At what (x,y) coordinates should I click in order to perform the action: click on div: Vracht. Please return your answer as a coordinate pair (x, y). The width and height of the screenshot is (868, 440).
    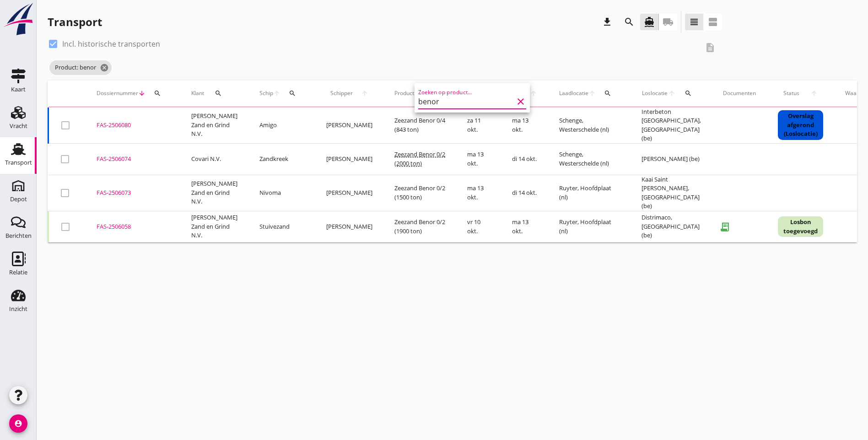
    Looking at the image, I should click on (18, 126).